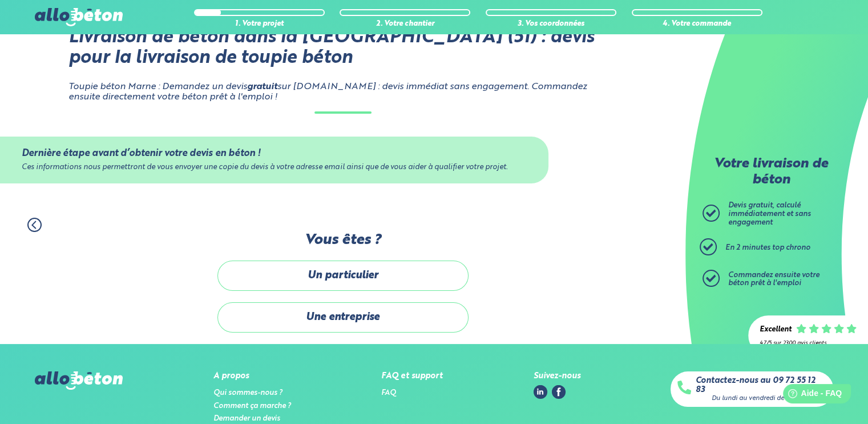 Image resolution: width=868 pixels, height=424 pixels. I want to click on a: Demander un devis, so click(247, 418).